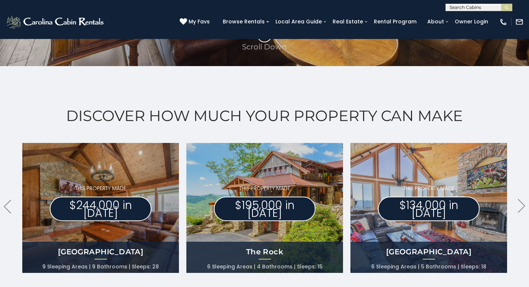 The height and width of the screenshot is (287, 529). I want to click on a: Owner Login, so click(471, 22).